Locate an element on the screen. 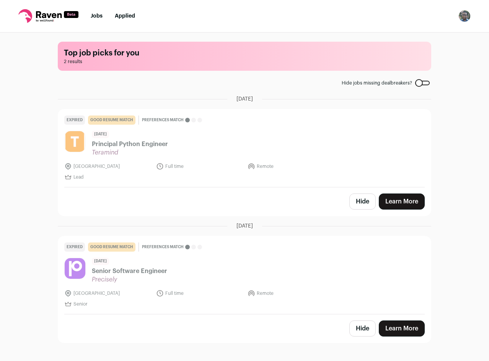 The image size is (489, 361). img: 8730264-medium_jpg is located at coordinates (464, 16).